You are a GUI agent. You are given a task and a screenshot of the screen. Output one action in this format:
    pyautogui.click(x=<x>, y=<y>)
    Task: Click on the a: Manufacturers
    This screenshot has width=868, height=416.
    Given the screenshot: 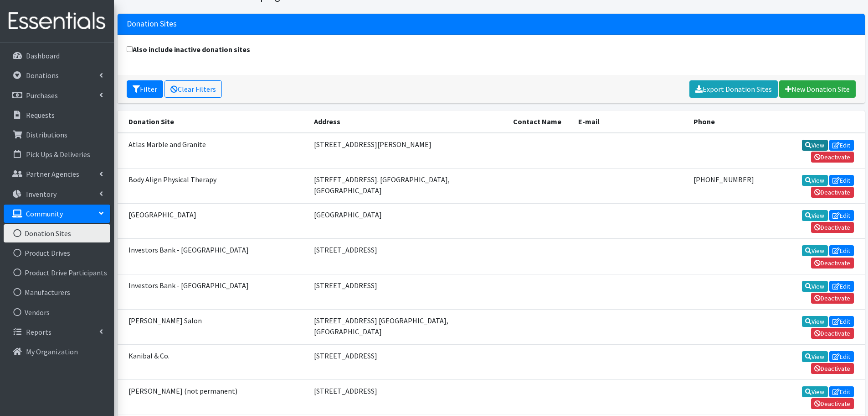 What is the action you would take?
    pyautogui.click(x=57, y=292)
    